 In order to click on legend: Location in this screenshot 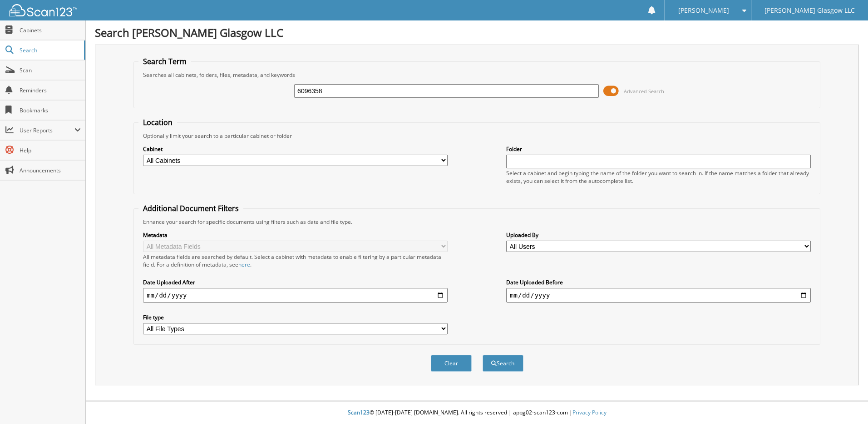, I will do `click(158, 122)`.